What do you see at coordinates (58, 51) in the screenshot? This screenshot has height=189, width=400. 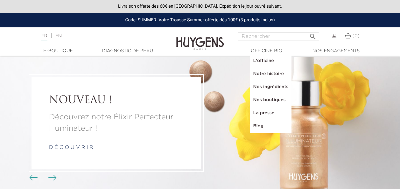 I see `a: E-Boutique` at bounding box center [58, 51].